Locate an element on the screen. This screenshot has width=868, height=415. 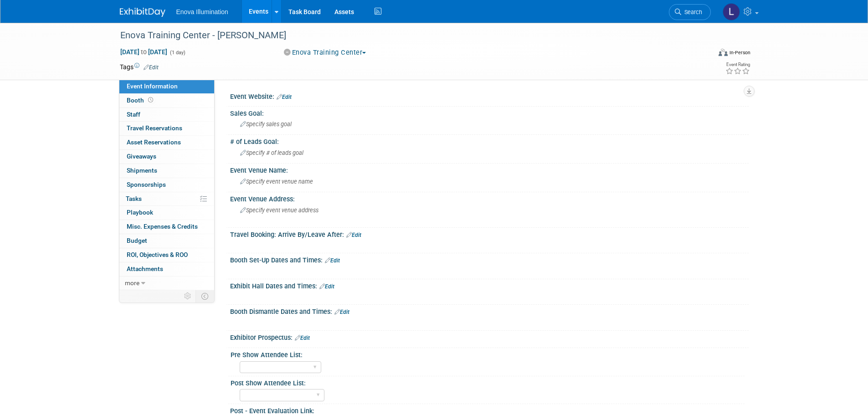
span: Shipments is located at coordinates (142, 170).